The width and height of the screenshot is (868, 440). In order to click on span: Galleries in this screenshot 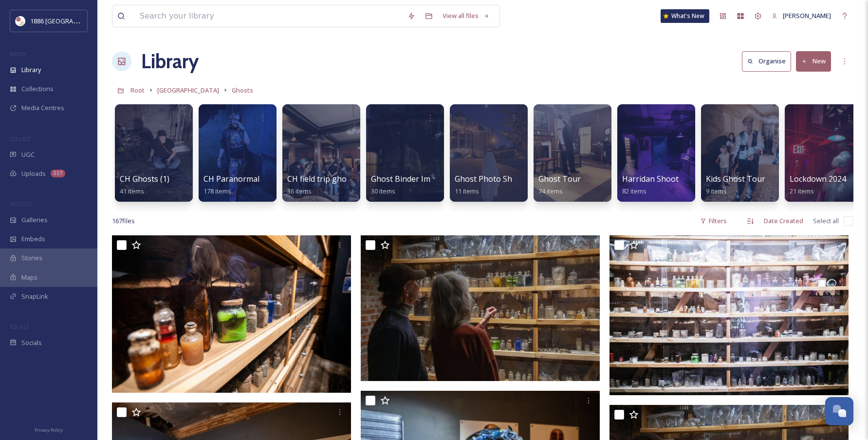, I will do `click(35, 220)`.